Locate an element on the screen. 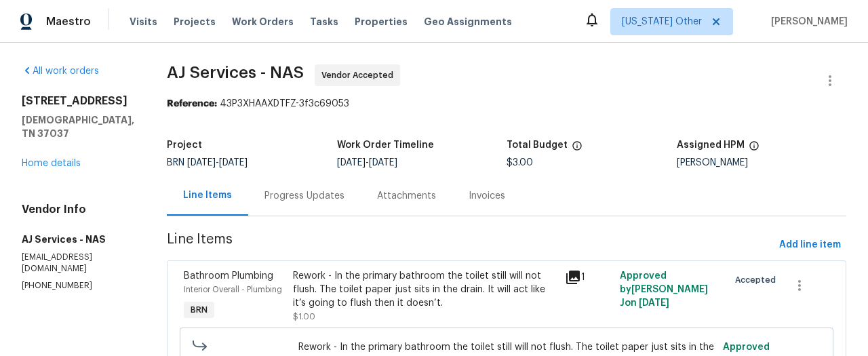 The width and height of the screenshot is (868, 356). span: Maestro is located at coordinates (68, 22).